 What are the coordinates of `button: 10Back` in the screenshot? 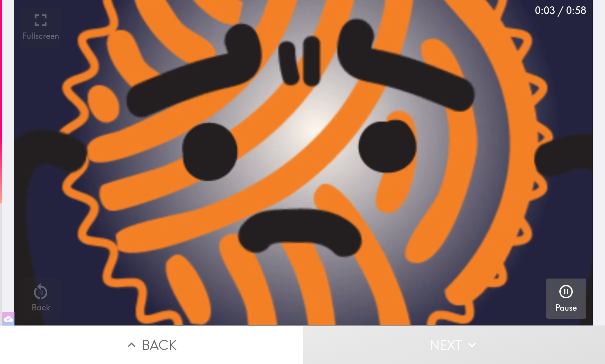 It's located at (41, 299).